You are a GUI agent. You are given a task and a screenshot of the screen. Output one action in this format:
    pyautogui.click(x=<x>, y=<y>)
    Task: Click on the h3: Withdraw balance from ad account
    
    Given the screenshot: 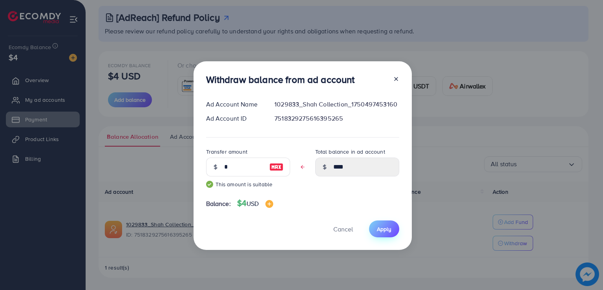 What is the action you would take?
    pyautogui.click(x=280, y=79)
    